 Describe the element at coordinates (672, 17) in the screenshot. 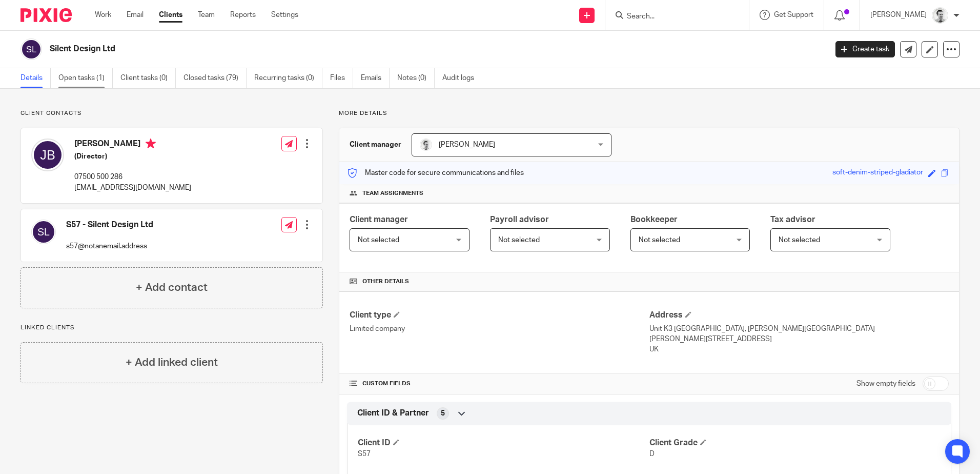

I see `input: Search` at that location.